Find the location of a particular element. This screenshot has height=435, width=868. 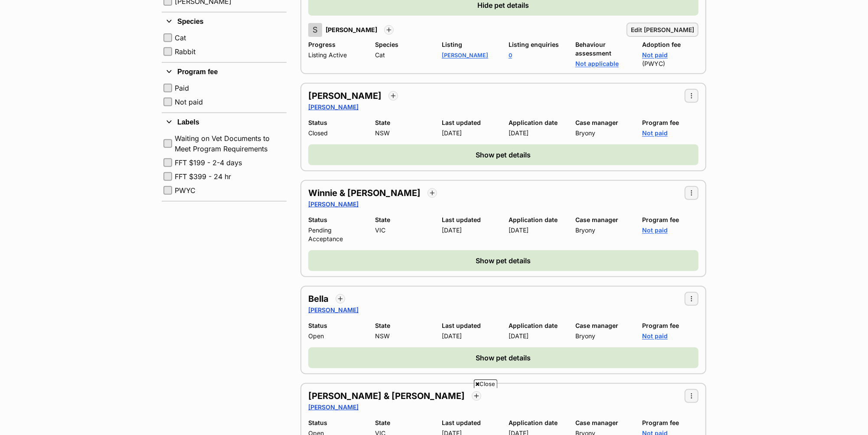

a: Bella is located at coordinates (318, 298).